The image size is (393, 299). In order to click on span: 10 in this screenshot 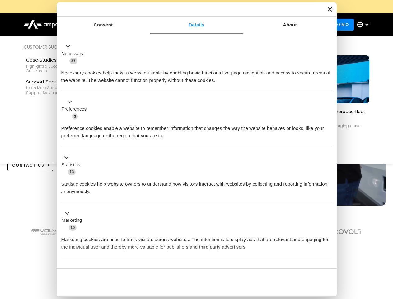, I will do `click(73, 227)`.